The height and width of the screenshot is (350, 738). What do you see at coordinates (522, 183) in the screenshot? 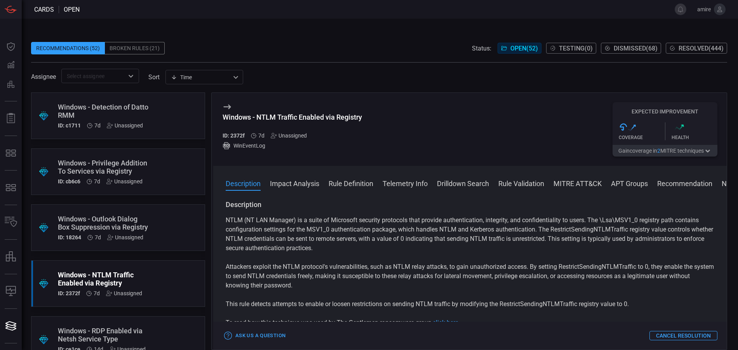
I see `button: Rule Validation` at bounding box center [522, 183].